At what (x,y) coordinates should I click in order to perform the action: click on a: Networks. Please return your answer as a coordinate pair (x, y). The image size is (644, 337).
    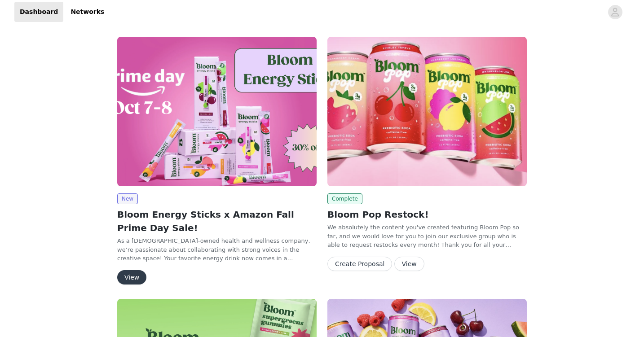
    Looking at the image, I should click on (87, 11).